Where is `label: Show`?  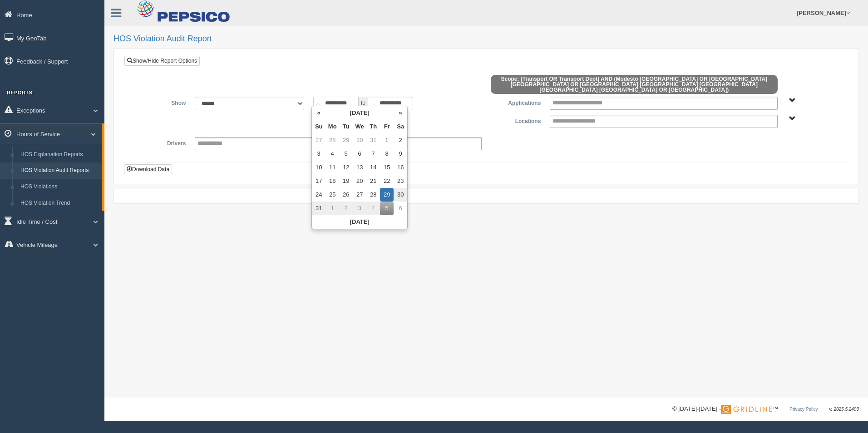
label: Show is located at coordinates (161, 102).